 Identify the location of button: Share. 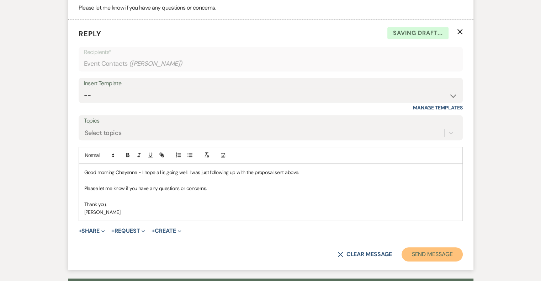
(92, 231).